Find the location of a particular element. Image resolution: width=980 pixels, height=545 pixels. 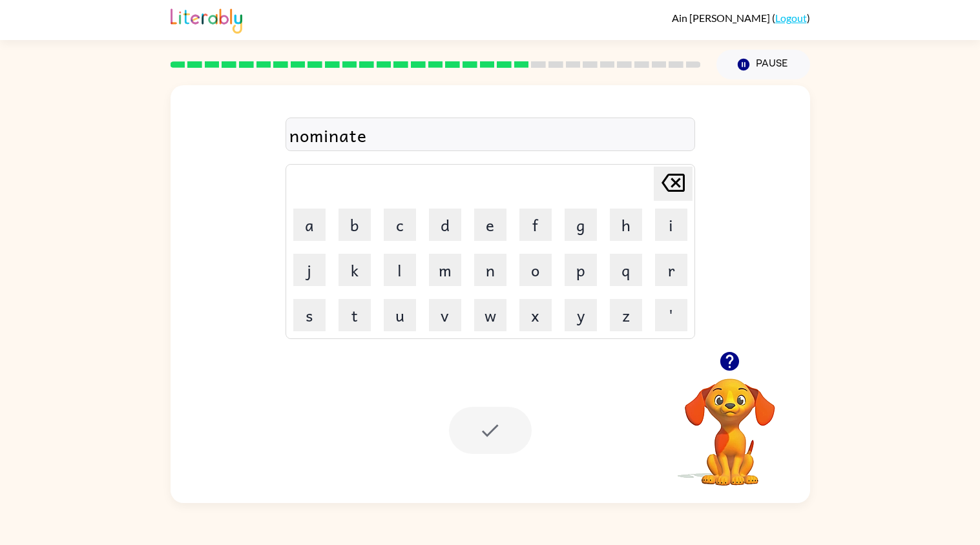

div: nominate is located at coordinates (490, 135).